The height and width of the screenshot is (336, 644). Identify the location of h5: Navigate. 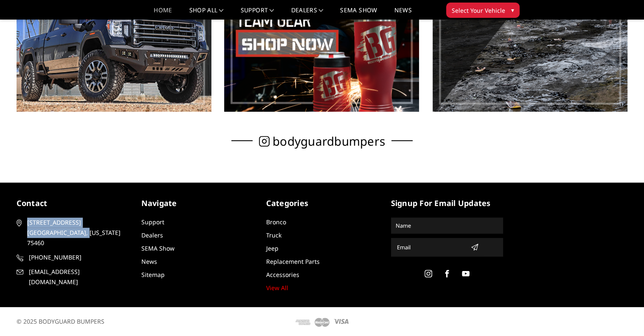
(198, 203).